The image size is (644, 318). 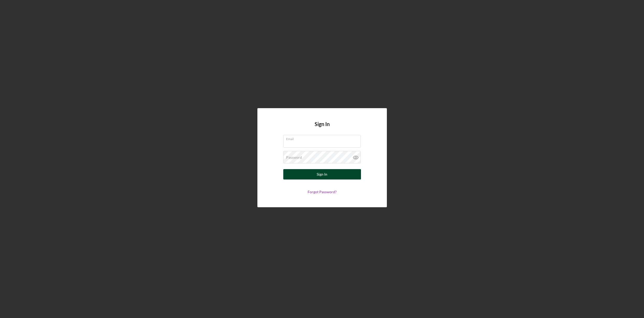 What do you see at coordinates (323, 138) in the screenshot?
I see `label: Email` at bounding box center [323, 138].